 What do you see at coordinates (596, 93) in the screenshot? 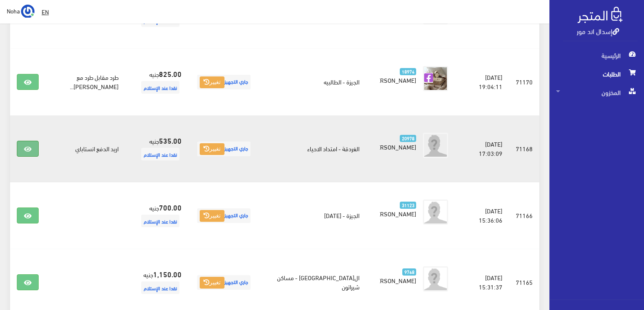
I see `span: المخزون` at bounding box center [596, 93].